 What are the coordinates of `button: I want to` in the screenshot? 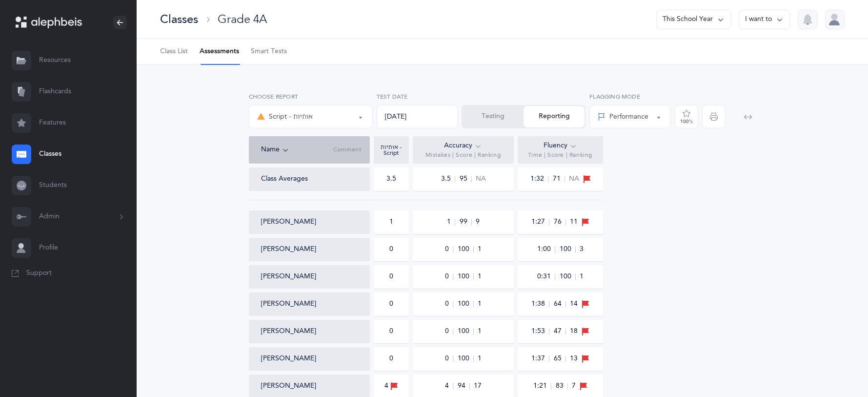 It's located at (764, 20).